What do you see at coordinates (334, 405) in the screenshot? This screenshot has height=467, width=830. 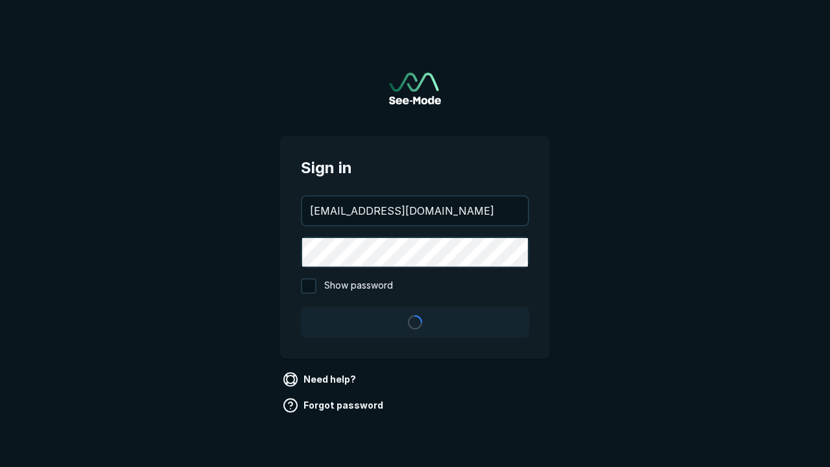 I see `a: Forgot password` at bounding box center [334, 405].